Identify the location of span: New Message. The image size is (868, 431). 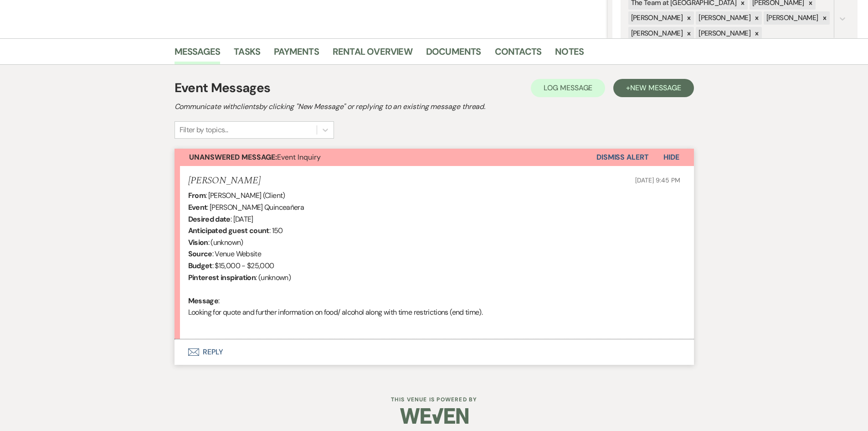
(655, 87).